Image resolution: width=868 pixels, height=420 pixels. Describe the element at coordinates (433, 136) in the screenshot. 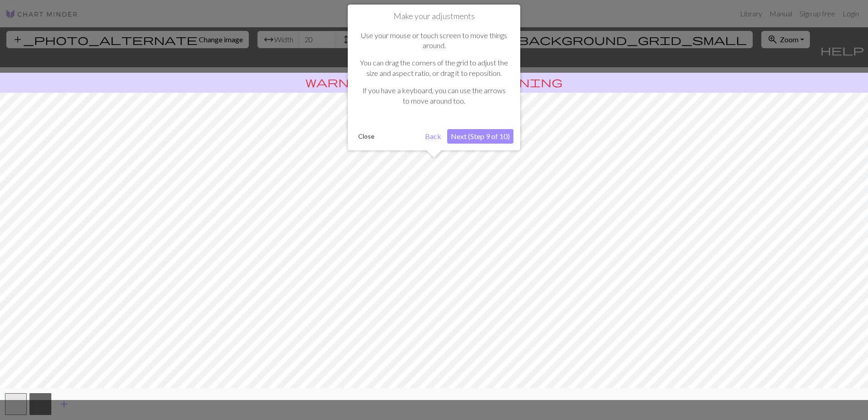

I see `button: Back` at that location.